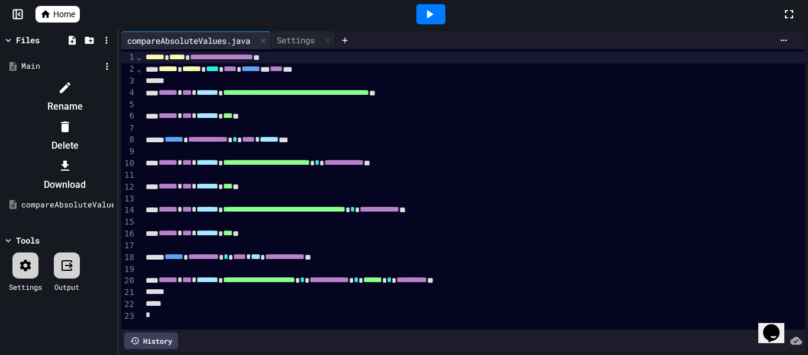 The height and width of the screenshot is (355, 808). I want to click on div: 4, so click(128, 93).